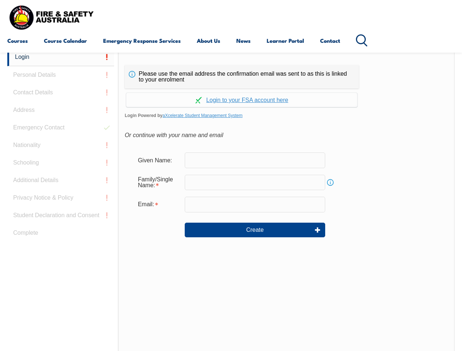 The height and width of the screenshot is (351, 462). Describe the element at coordinates (158, 204) in the screenshot. I see `div: Email is required.` at that location.